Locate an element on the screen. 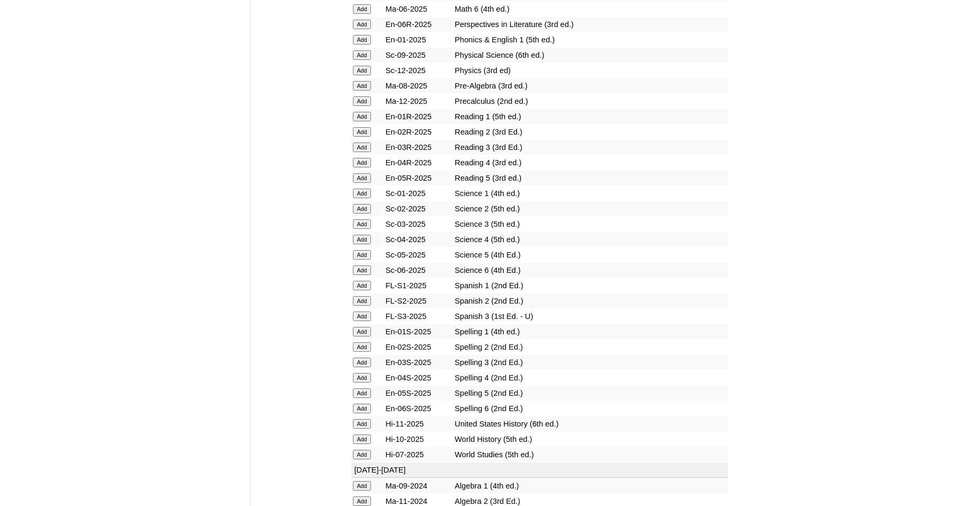 The height and width of the screenshot is (506, 980). td: En-02S-2025 is located at coordinates (418, 347).